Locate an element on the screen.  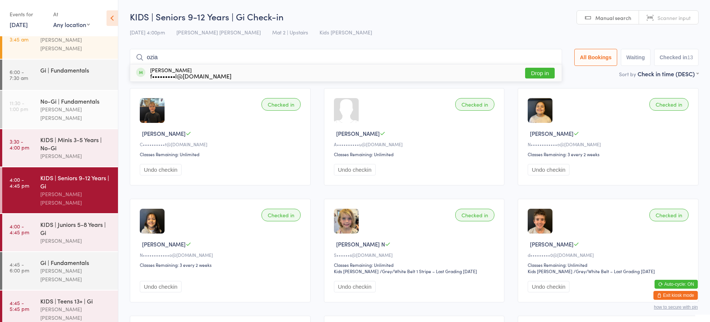
label: Sort by is located at coordinates (628, 74).